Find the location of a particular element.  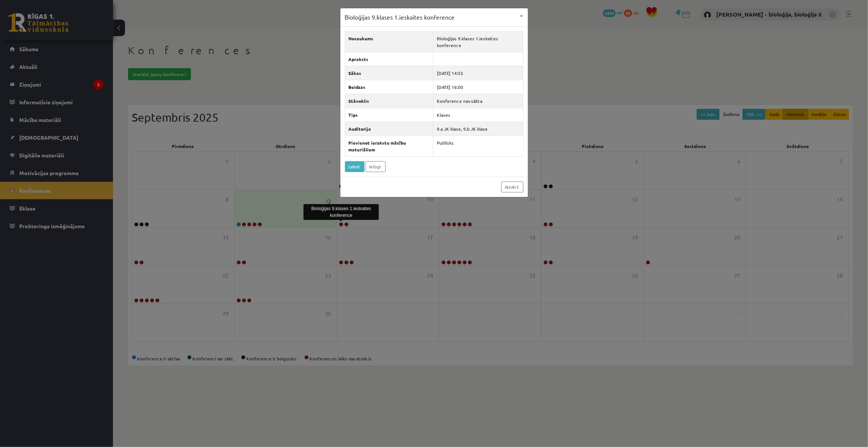

td: 9.a JK klase, 9.b JK klase is located at coordinates (479, 128).